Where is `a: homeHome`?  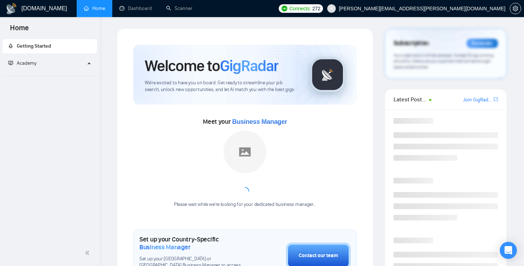
a: homeHome is located at coordinates (94, 8).